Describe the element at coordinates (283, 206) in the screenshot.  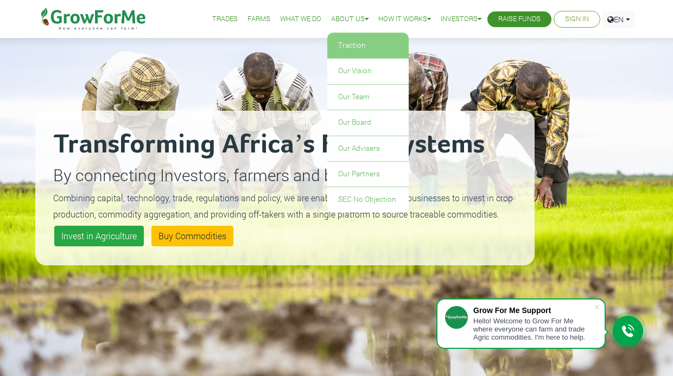
I see `small: Combining capital, technology, trade, regulations and policy, we are enabling individuals and bus...` at that location.